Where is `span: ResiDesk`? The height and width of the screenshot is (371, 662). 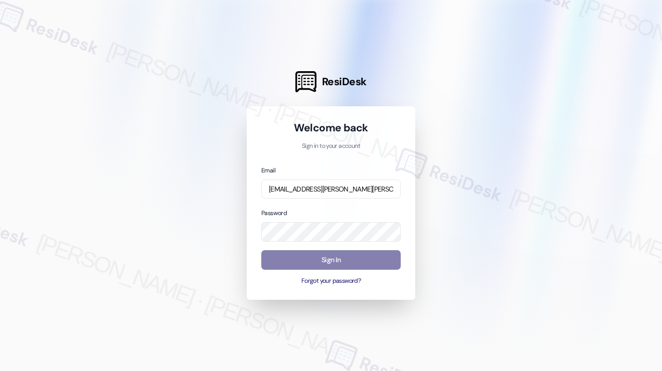 span: ResiDesk is located at coordinates (344, 82).